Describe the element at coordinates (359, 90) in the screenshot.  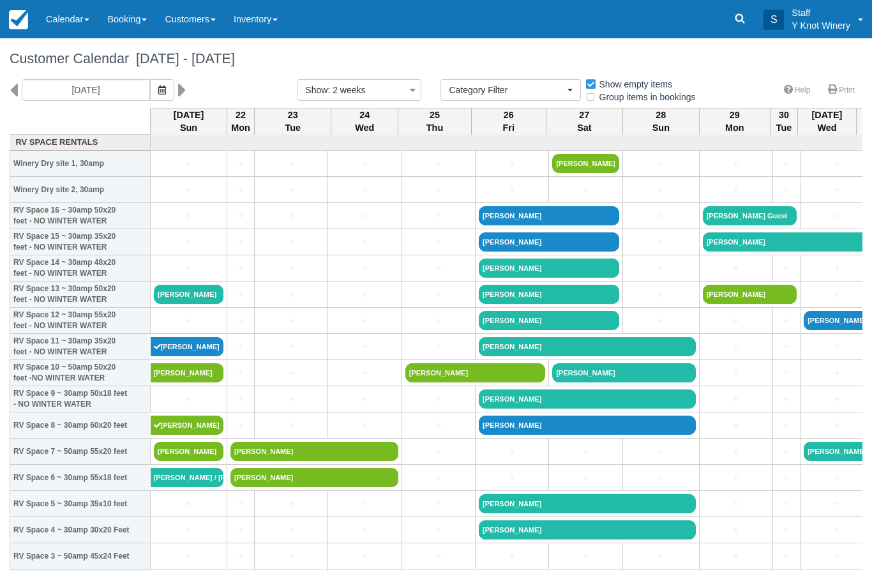
I see `button: Show: 2 weeks` at that location.